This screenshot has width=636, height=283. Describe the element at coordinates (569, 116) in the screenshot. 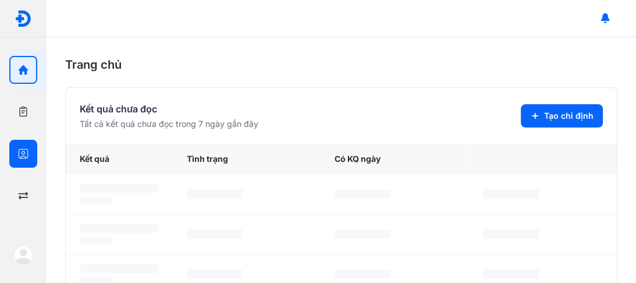

I see `span: Tạo chỉ định` at that location.